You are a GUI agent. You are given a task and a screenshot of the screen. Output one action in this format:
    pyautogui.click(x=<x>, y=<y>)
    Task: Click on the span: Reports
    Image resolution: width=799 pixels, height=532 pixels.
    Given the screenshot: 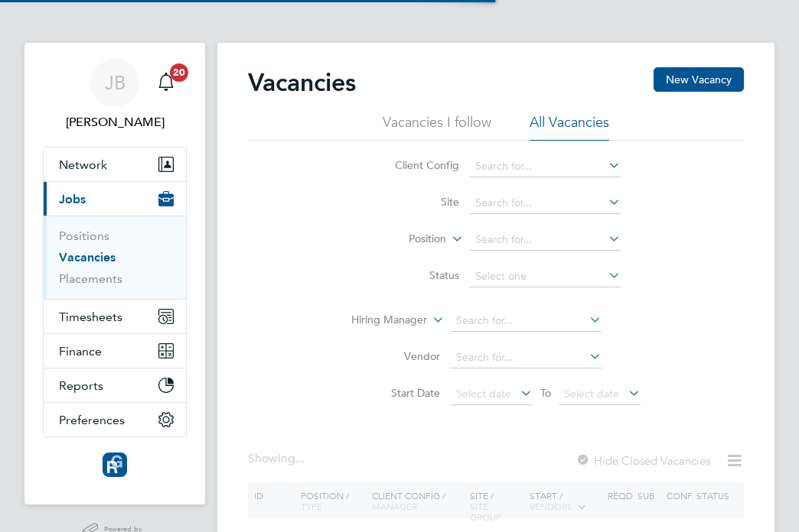 What is the action you would take?
    pyautogui.click(x=81, y=386)
    